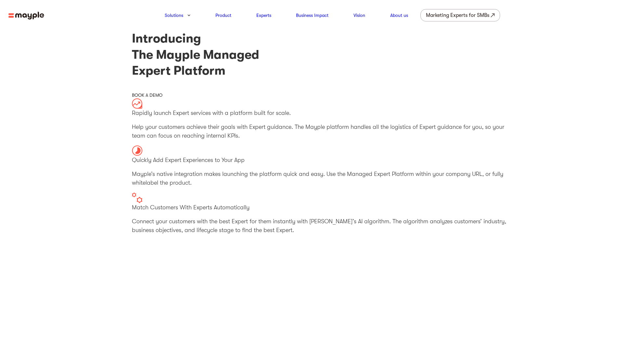 This screenshot has height=357, width=644. What do you see at coordinates (322, 95) in the screenshot?
I see `div: BOOK A DEMO` at bounding box center [322, 95].